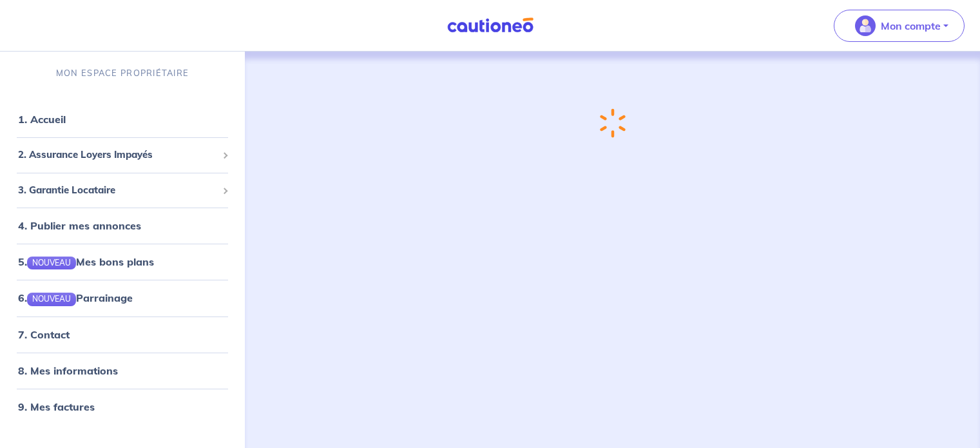 The image size is (980, 448). What do you see at coordinates (123, 298) in the screenshot?
I see `div: 6.NOUVEAUParrainage` at bounding box center [123, 298].